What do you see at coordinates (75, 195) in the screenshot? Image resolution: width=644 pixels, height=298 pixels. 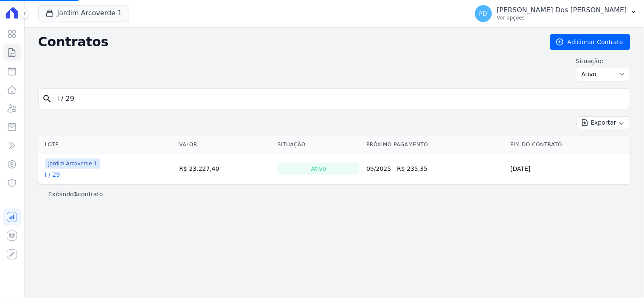 I see `p: Exibindo contrato` at bounding box center [75, 195].